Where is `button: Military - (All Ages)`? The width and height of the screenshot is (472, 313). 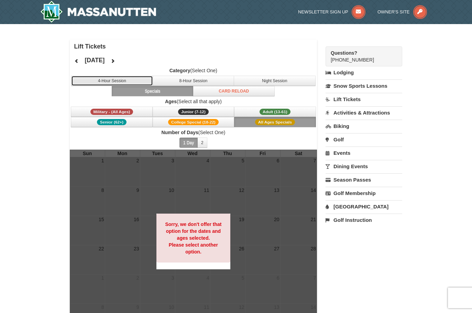 button: Military - (All Ages) is located at coordinates (112, 112).